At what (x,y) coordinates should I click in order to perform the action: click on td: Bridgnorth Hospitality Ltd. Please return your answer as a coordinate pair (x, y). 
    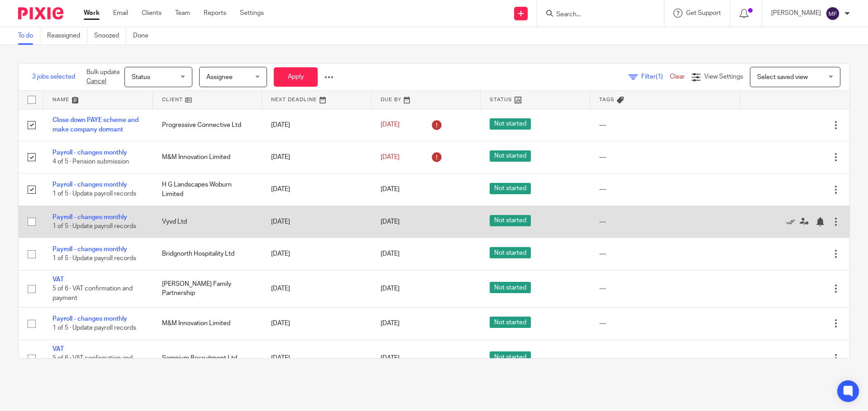
    Looking at the image, I should click on (207, 254).